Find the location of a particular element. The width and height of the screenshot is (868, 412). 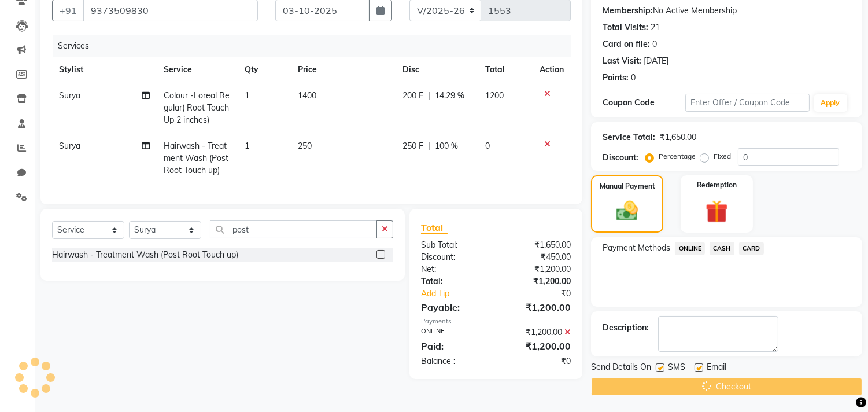

th: Qty is located at coordinates (264, 70).